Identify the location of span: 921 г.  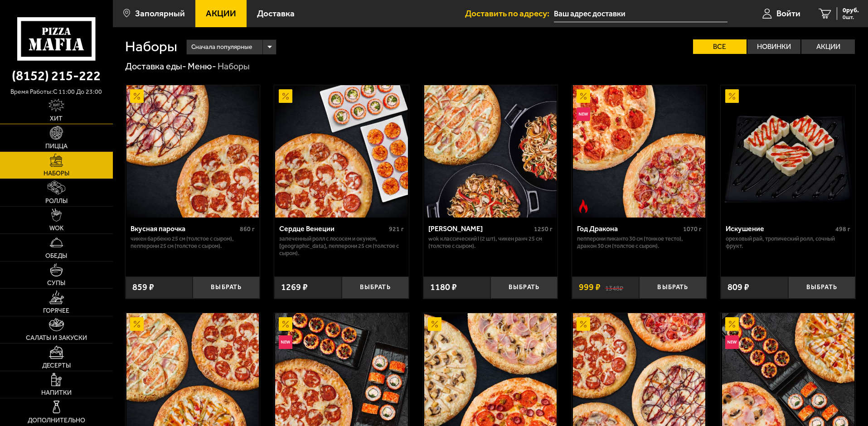
(396, 229).